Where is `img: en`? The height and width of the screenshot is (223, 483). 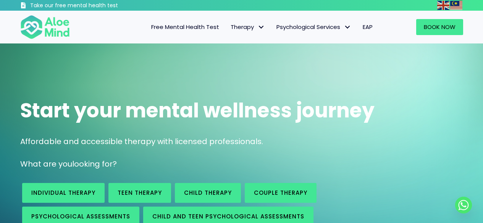 img: en is located at coordinates (443, 5).